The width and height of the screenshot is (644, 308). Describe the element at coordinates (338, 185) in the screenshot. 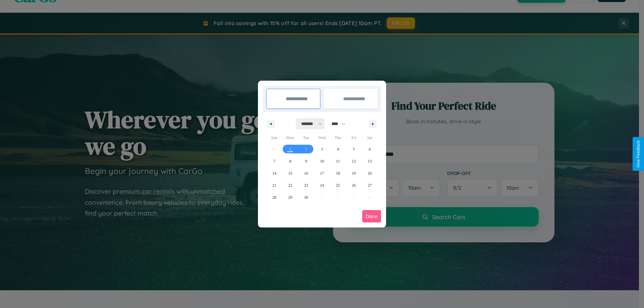

I see `button: 25` at that location.